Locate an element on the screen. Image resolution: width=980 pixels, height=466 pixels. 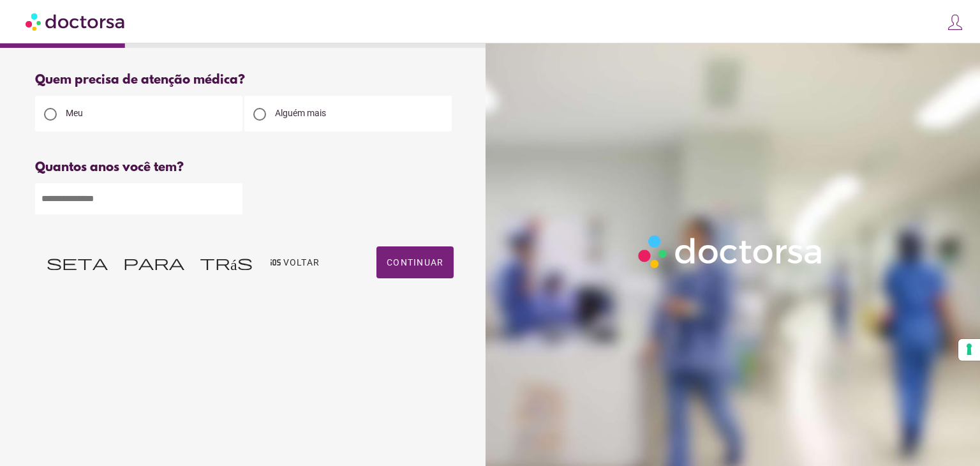
img: Logo-Doctorsa-trans-White-partial-flat.png is located at coordinates (730, 251).